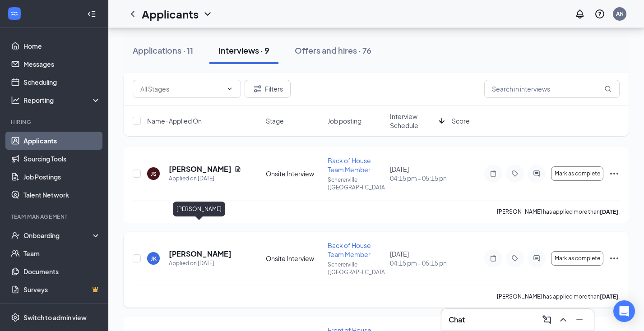 Image resolution: width=644 pixels, height=331 pixels. I want to click on a: Home, so click(62, 46).